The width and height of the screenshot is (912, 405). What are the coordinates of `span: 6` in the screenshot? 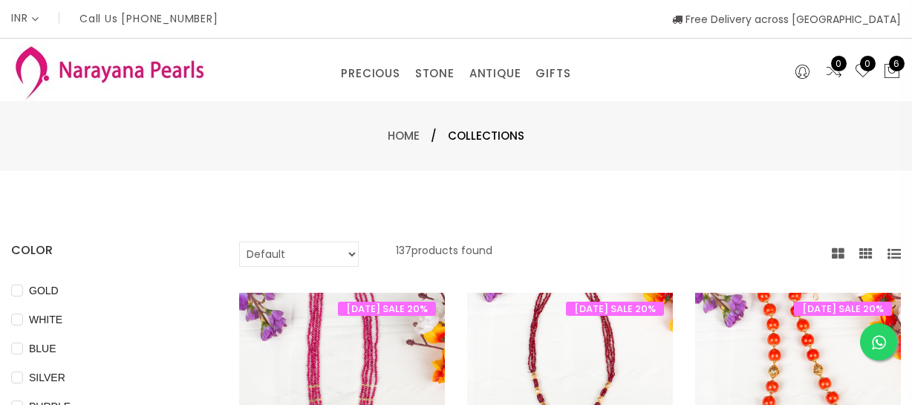 It's located at (896, 63).